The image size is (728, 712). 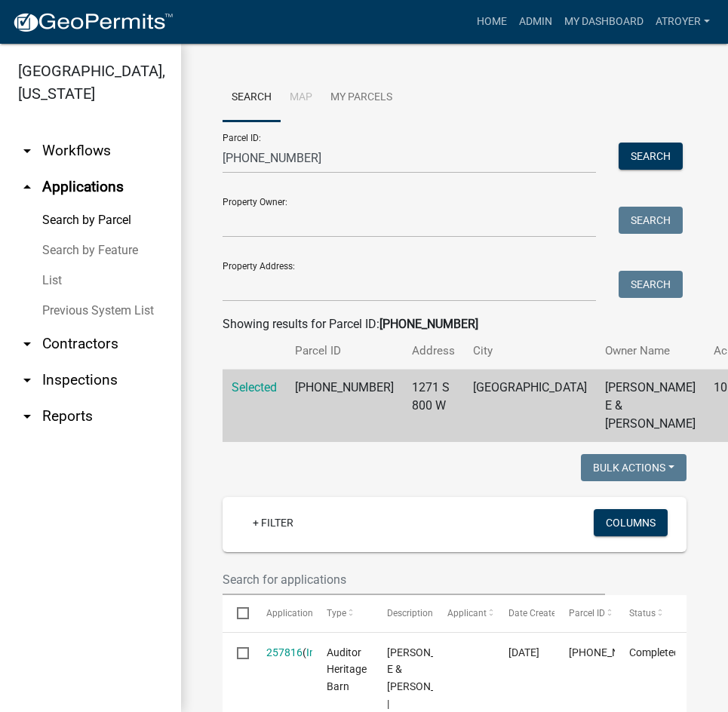 I want to click on datatable-header-cell: Application Number, so click(x=282, y=613).